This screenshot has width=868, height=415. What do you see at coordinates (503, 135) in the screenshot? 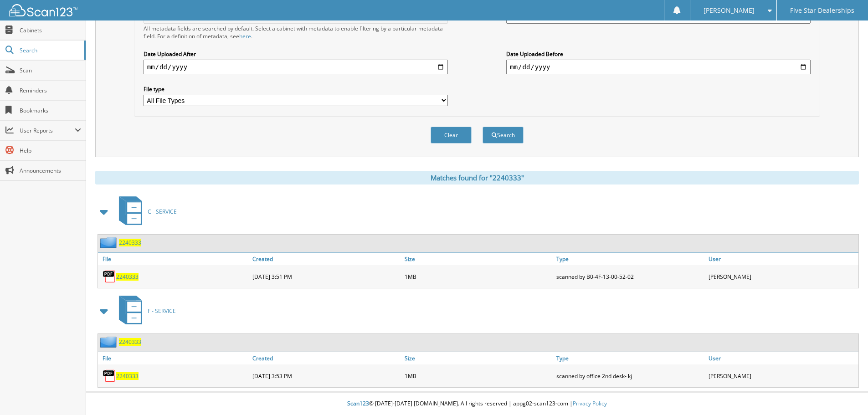
I see `button: Search` at bounding box center [503, 135].